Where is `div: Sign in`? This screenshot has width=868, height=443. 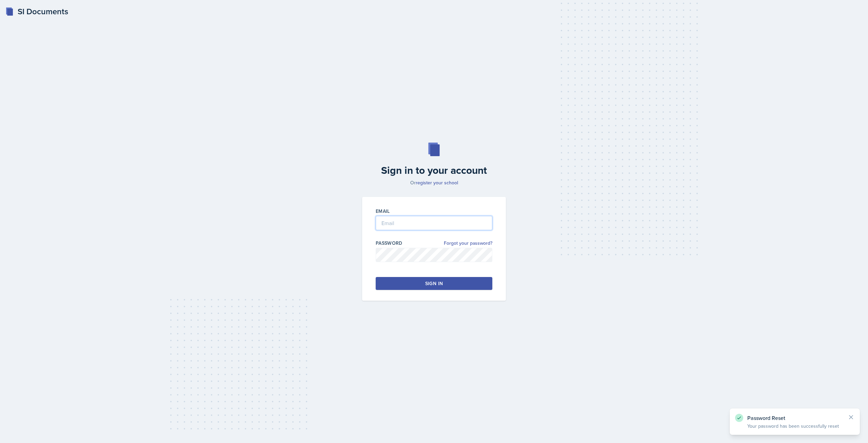
div: Sign in is located at coordinates (434, 283).